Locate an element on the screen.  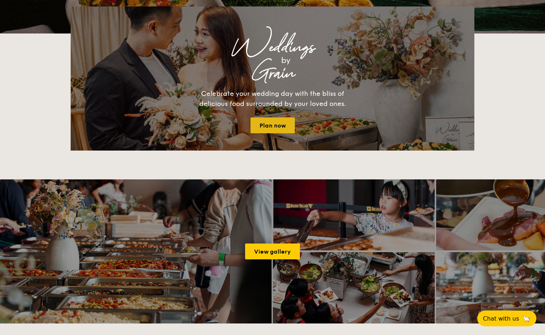
a: Plan now is located at coordinates (273, 125).